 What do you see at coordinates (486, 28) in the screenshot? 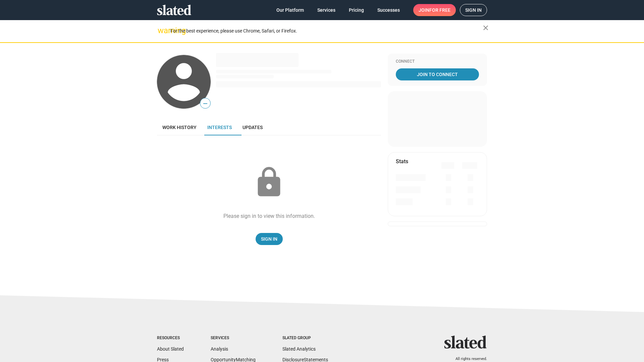
I see `mat-icon: close` at bounding box center [486, 28].